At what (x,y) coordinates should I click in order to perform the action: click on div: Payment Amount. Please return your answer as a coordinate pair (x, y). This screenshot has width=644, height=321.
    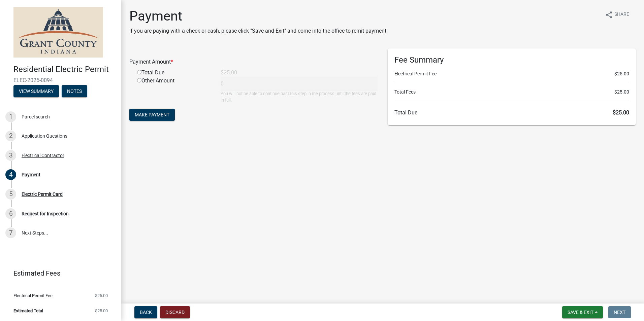
    Looking at the image, I should click on (253, 62).